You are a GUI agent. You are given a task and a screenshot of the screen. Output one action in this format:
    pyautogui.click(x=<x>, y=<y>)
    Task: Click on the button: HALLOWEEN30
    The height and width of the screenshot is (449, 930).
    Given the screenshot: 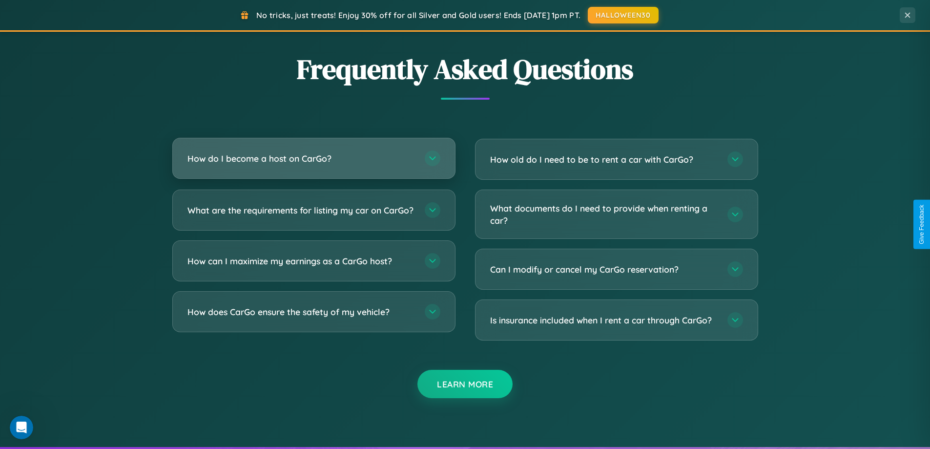 What is the action you would take?
    pyautogui.click(x=623, y=15)
    